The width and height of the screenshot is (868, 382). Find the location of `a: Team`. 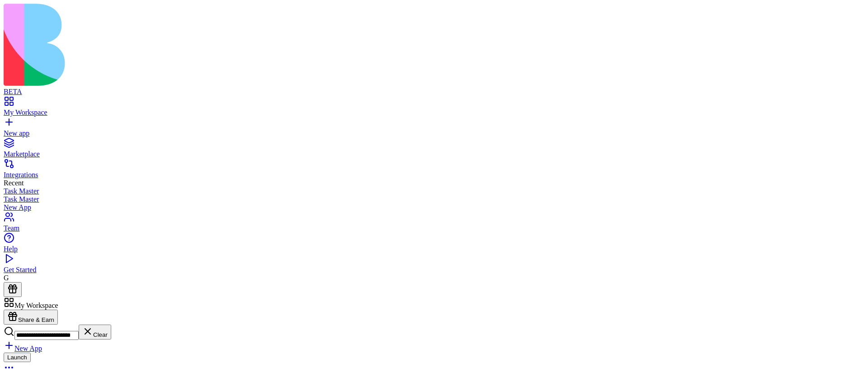

a: Team is located at coordinates (434, 224).